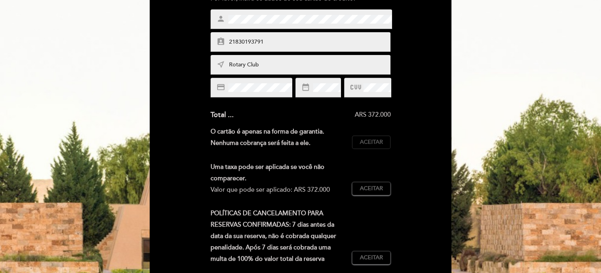 The width and height of the screenshot is (601, 273). Describe the element at coordinates (281, 138) in the screenshot. I see `div: O cartão é apenas na forma de garantia. Nenhuma cobrança será feita a ele.` at that location.